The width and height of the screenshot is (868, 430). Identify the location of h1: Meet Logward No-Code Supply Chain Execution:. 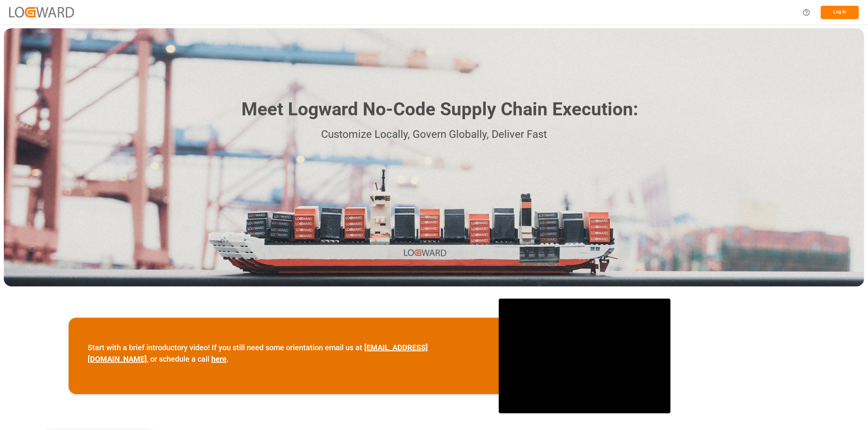
(440, 109).